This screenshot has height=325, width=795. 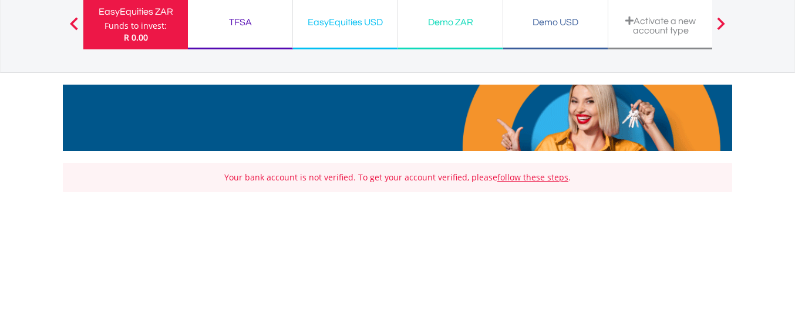 I want to click on div: Funds to invest:, so click(x=136, y=26).